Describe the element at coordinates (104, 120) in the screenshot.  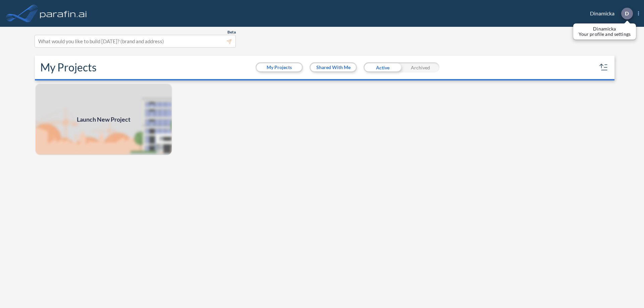
I see `a: Launch New Project` at that location.